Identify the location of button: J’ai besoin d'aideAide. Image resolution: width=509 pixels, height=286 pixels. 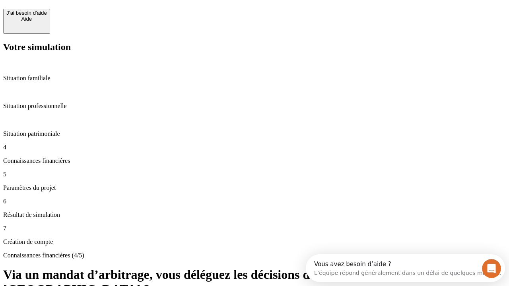
(27, 21).